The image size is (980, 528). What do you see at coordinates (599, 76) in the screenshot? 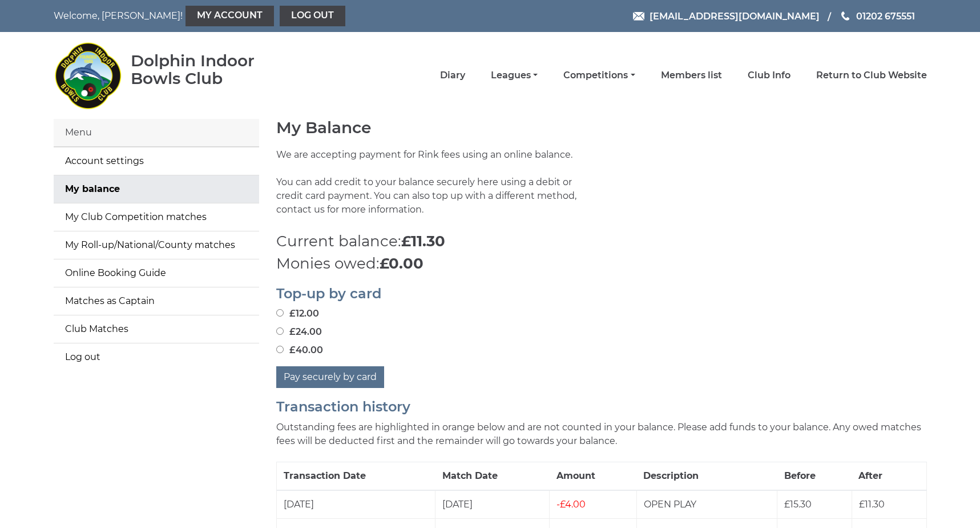
I see `a: Competitions` at bounding box center [599, 76].